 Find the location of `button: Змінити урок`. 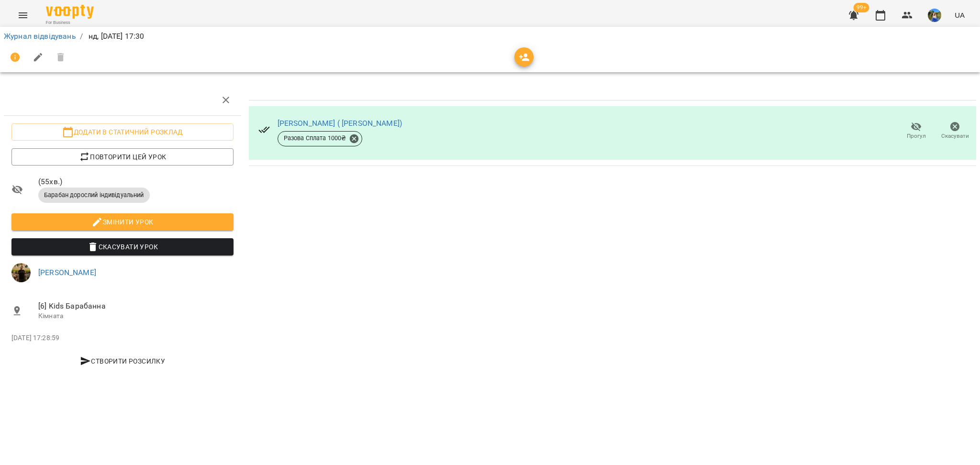

button: Змінити урок is located at coordinates (122, 222).